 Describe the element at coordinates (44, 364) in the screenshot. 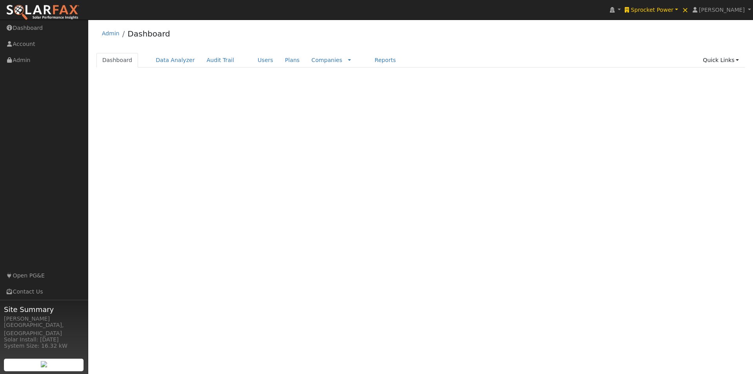

I see `img: retrieve` at that location.